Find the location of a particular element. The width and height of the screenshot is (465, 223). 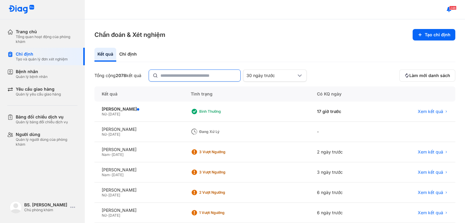

button: Tạo chỉ định is located at coordinates (434, 35).